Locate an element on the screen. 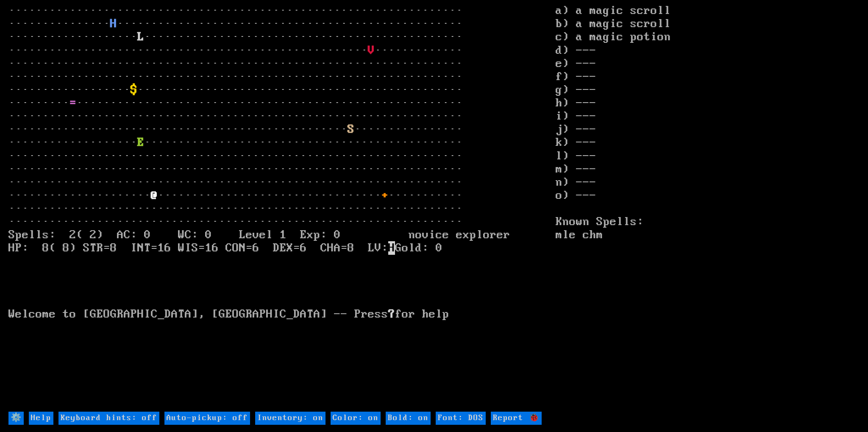  font: V is located at coordinates (371, 51).